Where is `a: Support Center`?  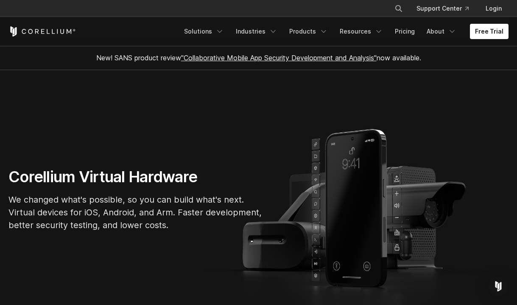
a: Support Center is located at coordinates (443, 8).